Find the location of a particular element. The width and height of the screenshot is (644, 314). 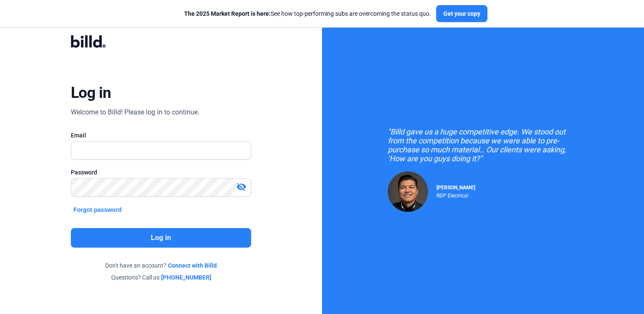

div: Log in is located at coordinates (91, 93).